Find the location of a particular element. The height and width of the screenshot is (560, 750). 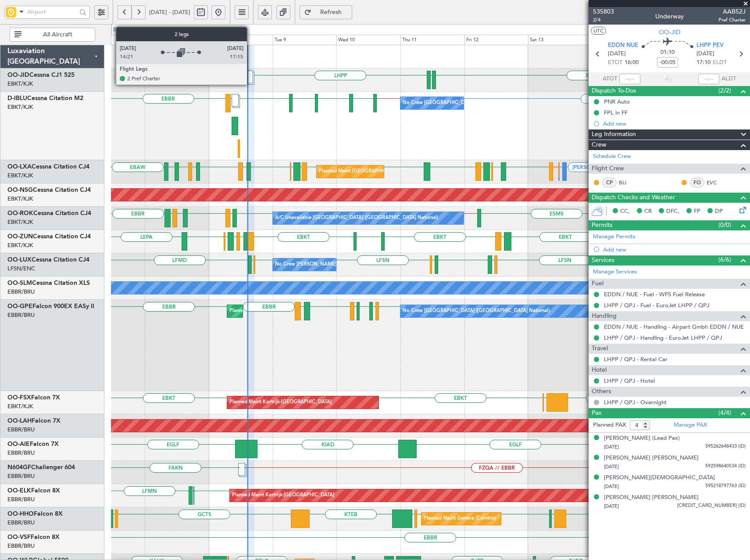

button: All Aircraft is located at coordinates (52, 35).